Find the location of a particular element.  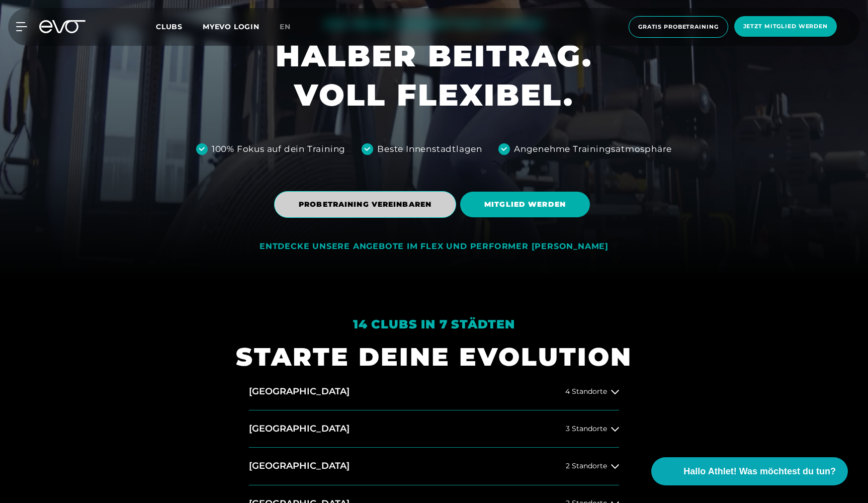

span: MITGLIED WERDEN is located at coordinates (525, 204).